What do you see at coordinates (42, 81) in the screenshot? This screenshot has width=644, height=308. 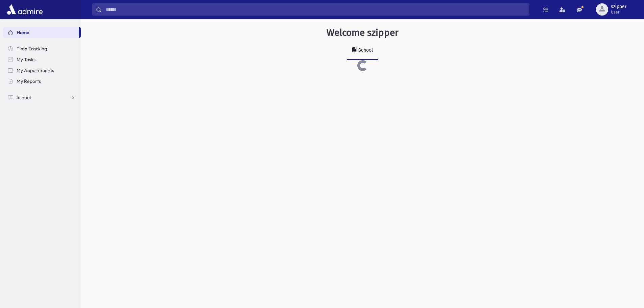 I see `a: My Reports` at bounding box center [42, 81].